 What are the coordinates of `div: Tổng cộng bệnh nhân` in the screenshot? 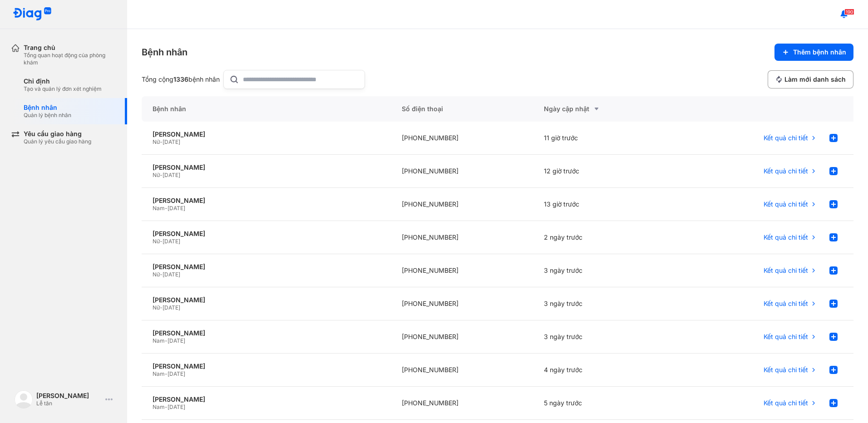 It's located at (181, 79).